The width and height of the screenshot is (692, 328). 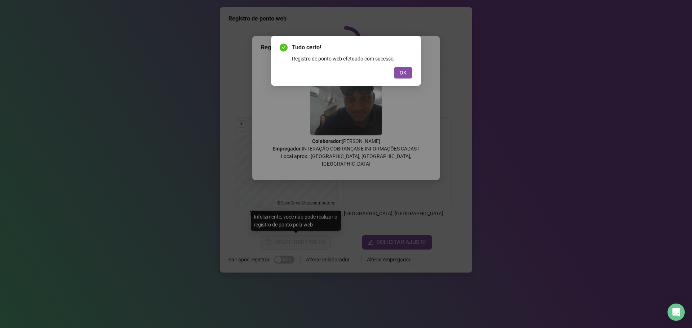 What do you see at coordinates (284, 48) in the screenshot?
I see `span: check-circle` at bounding box center [284, 48].